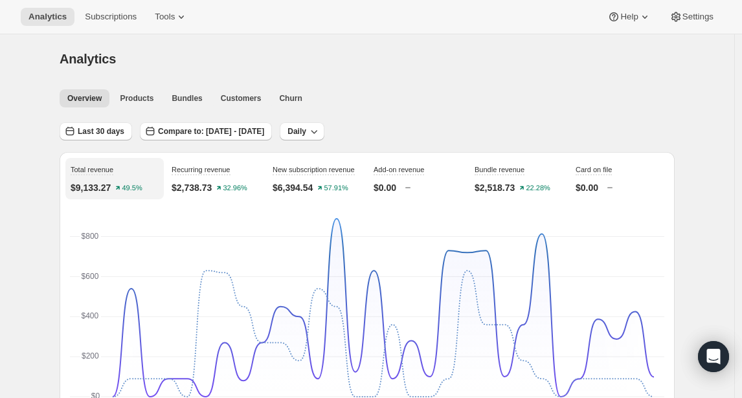  What do you see at coordinates (201, 170) in the screenshot?
I see `span: Recurring revenue` at bounding box center [201, 170].